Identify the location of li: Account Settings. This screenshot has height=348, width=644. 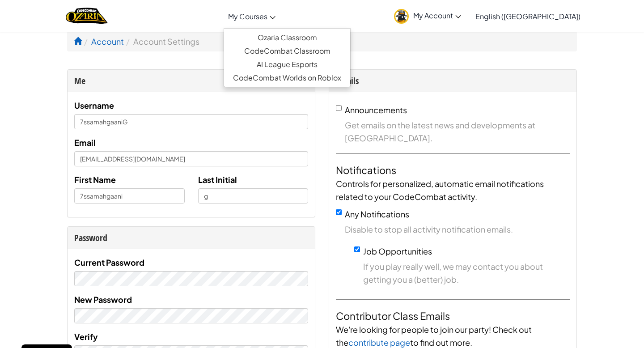
(161, 41).